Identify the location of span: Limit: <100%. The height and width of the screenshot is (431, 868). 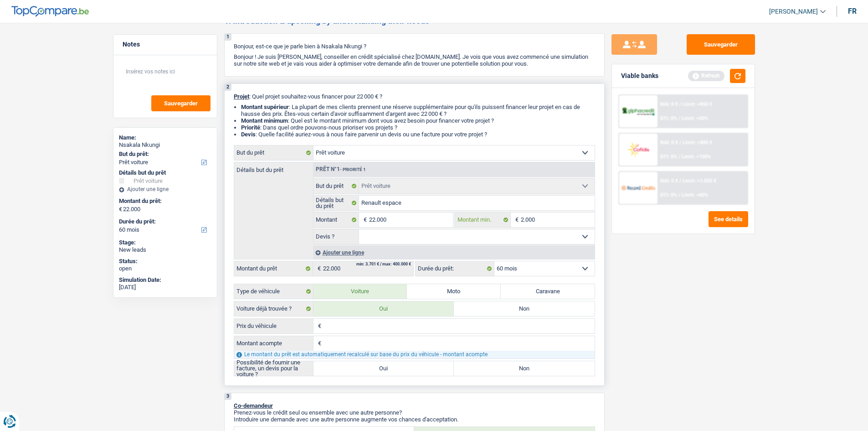
(696, 156).